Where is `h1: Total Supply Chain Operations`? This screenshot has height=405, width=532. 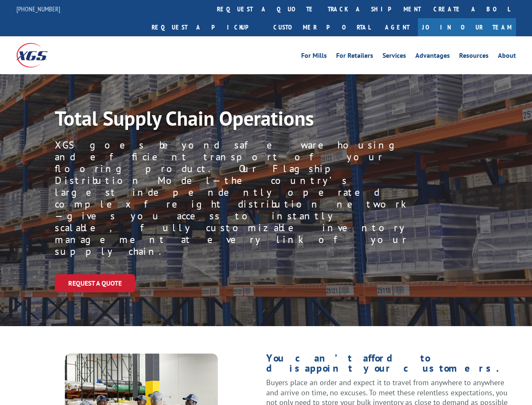
h1: Total Supply Chain Operations is located at coordinates (225, 120).